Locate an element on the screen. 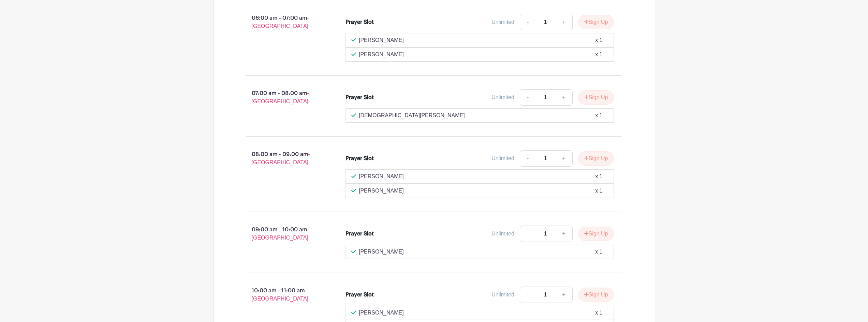  p: 10:00 am - 11:00 am is located at coordinates (285, 295).